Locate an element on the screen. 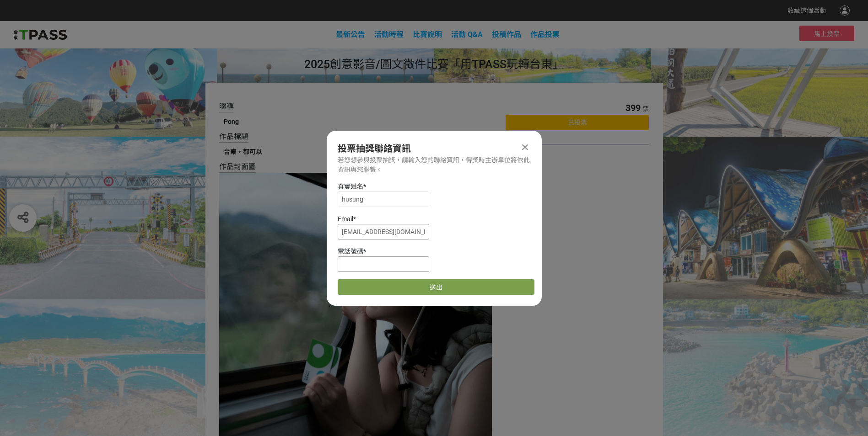 The height and width of the screenshot is (436, 868). span: 投稿作品 is located at coordinates (506, 34).